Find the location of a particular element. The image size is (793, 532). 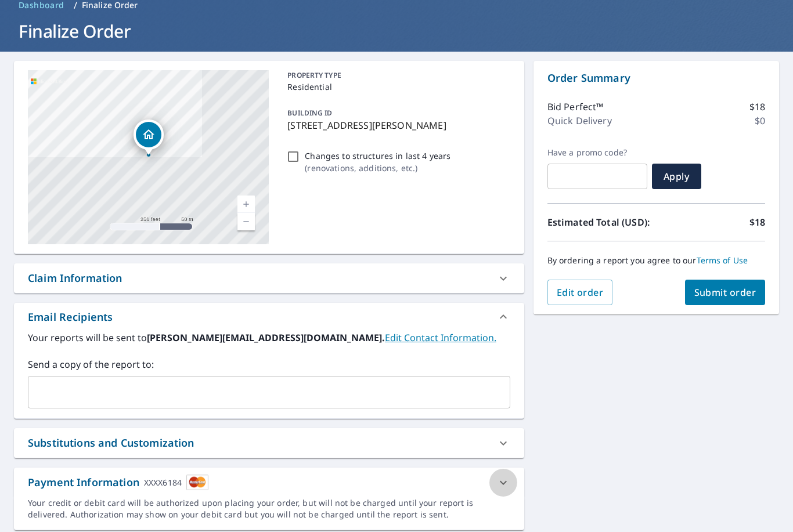

h1: Finalize Order is located at coordinates (397, 31).